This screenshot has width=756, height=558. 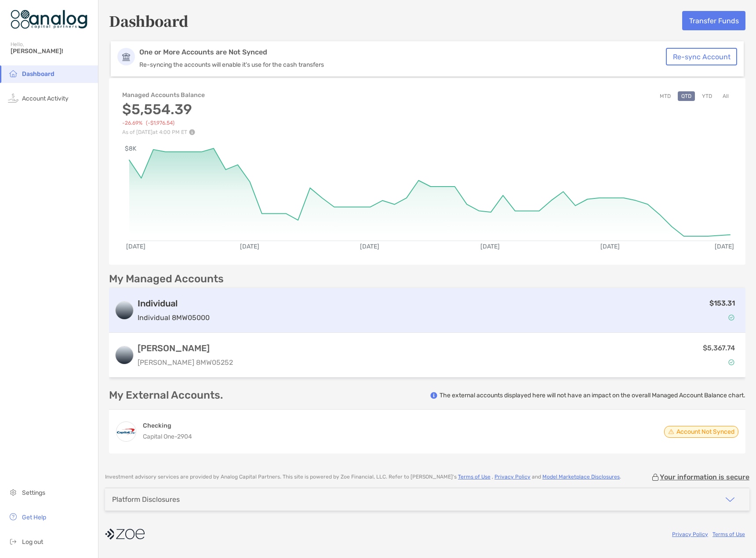 I want to click on img: Performance Info, so click(x=192, y=132).